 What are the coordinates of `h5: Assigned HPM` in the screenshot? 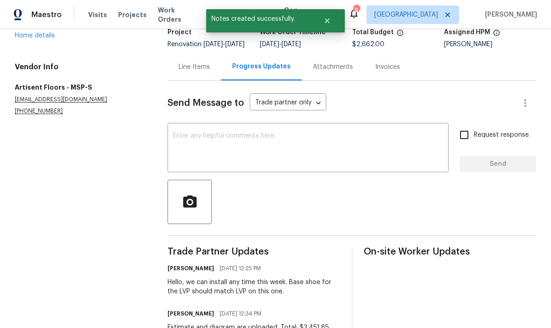 It's located at (467, 32).